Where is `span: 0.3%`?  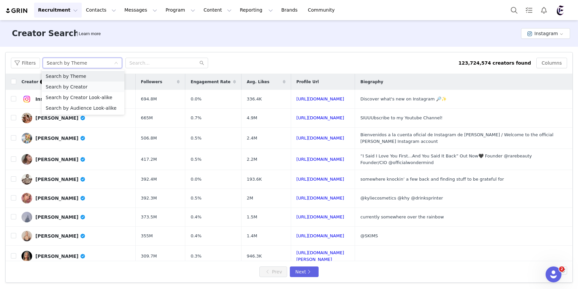 span: 0.3% is located at coordinates (196, 256).